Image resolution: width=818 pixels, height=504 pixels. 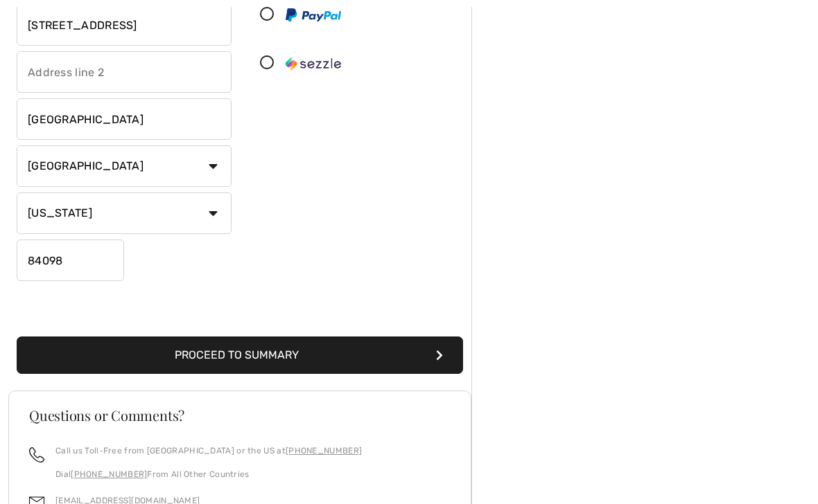 What do you see at coordinates (240, 355) in the screenshot?
I see `button: Proceed to Summary` at bounding box center [240, 355].